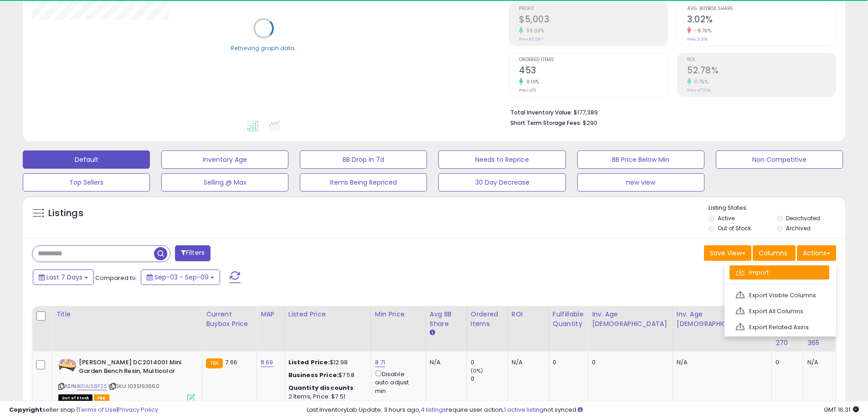  What do you see at coordinates (761, 71) in the screenshot?
I see `h2: 52.78%` at bounding box center [761, 71].